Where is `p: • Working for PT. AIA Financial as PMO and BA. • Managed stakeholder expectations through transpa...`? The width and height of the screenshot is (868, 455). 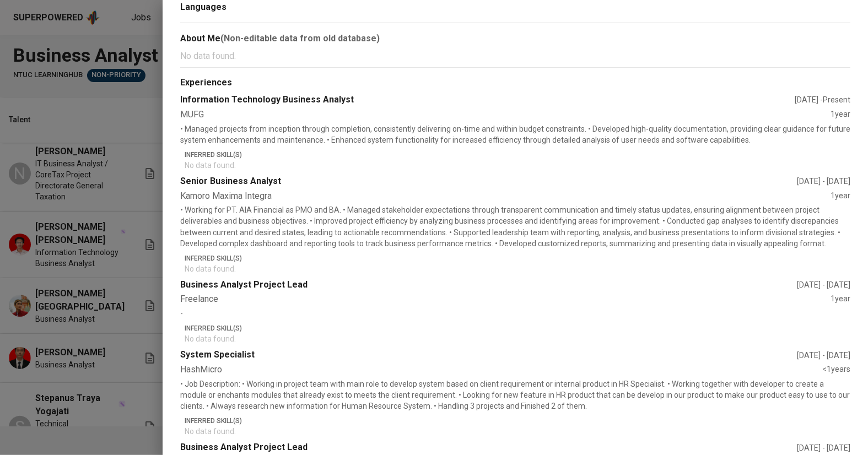 p: • Working for PT. AIA Financial as PMO and BA. • Managed stakeholder expectations through transpa... is located at coordinates (516, 226).